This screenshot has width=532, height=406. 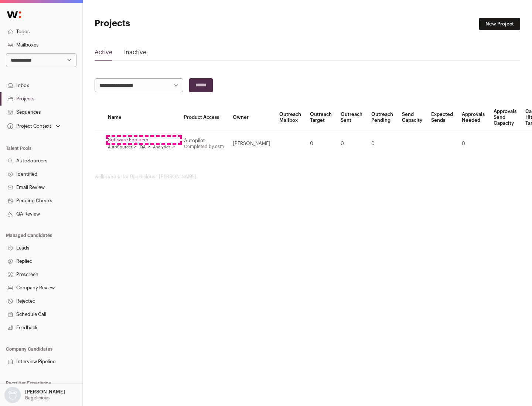 I want to click on img: nopic.png, so click(x=12, y=395).